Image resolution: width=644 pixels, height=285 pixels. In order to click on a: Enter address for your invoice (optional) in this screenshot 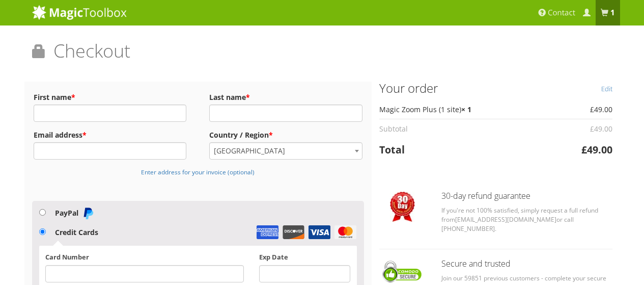, I will do `click(197, 171)`.